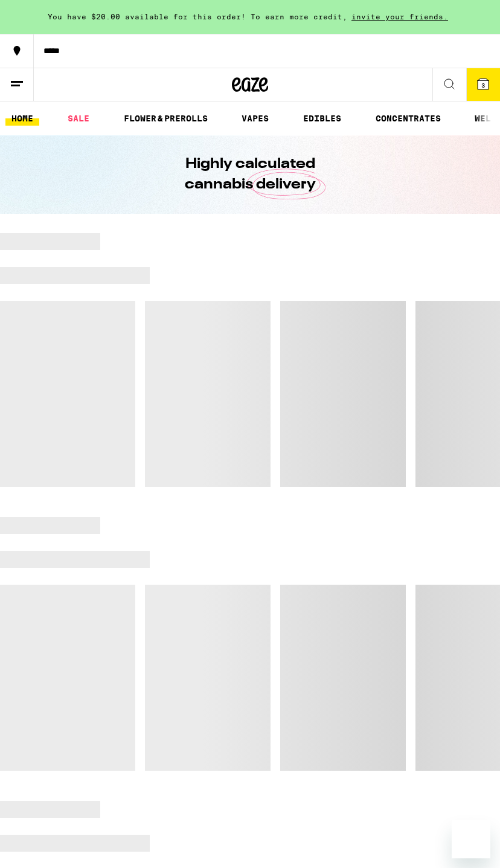 The width and height of the screenshot is (500, 868). I want to click on span: You have $20.00 available for this order! To earn more credit,, so click(197, 16).